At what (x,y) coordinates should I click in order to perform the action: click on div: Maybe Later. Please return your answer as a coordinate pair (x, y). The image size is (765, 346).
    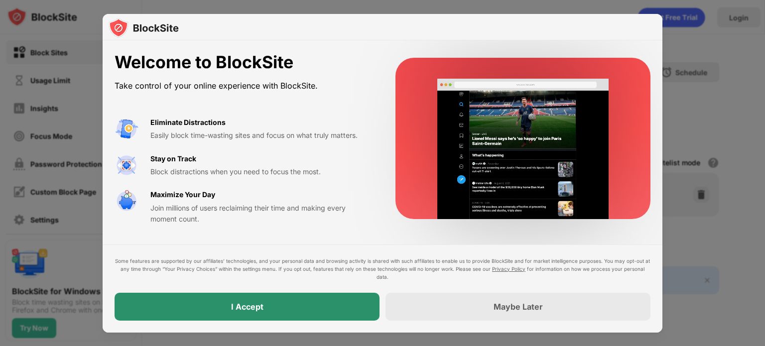
    Looking at the image, I should click on (518, 307).